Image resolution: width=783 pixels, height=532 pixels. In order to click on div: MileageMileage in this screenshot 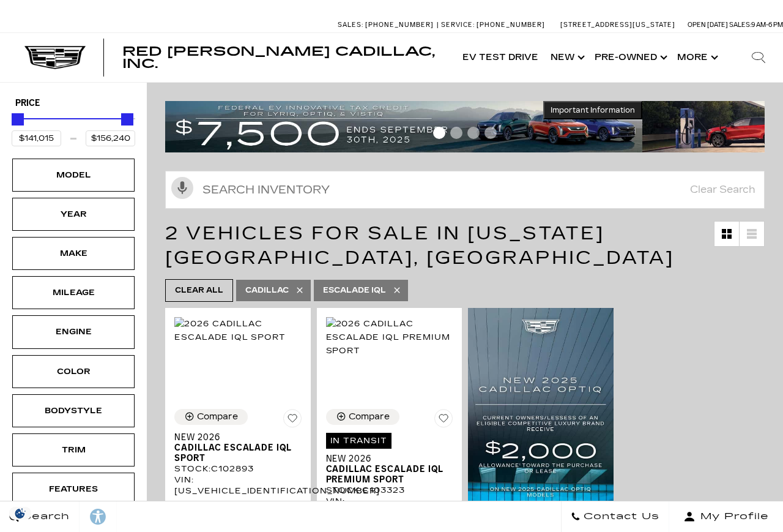, I will do `click(73, 292)`.